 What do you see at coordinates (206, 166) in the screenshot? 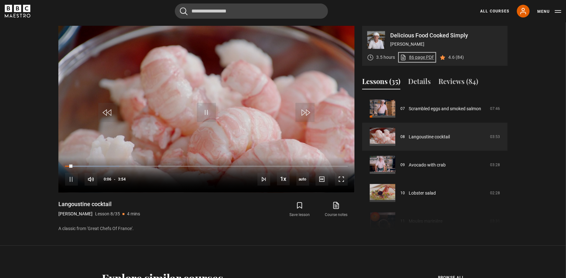
I see `div: Progress Bar` at bounding box center [206, 166].